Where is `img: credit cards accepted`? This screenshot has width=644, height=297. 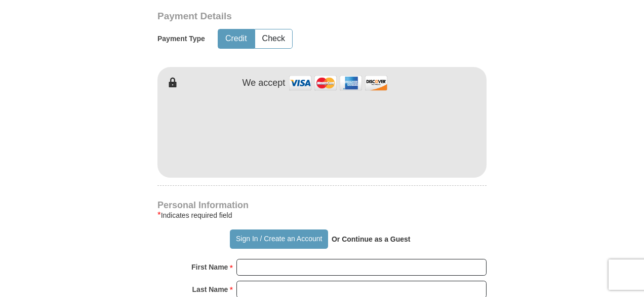 img: credit cards accepted is located at coordinates (339, 83).